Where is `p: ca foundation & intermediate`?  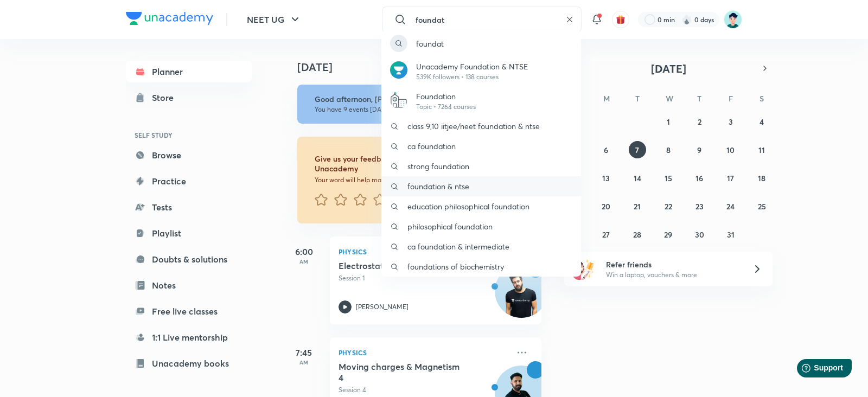
p: ca foundation & intermediate is located at coordinates (459, 246).